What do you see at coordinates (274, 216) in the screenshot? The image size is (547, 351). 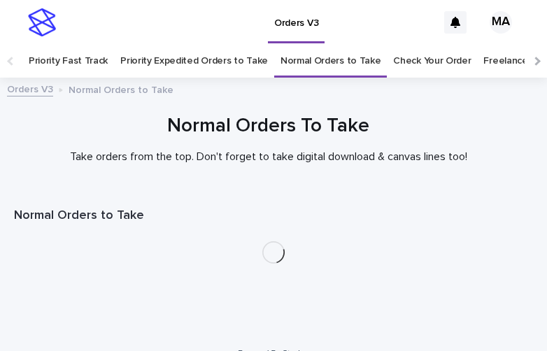 I see `h1: Normal Orders to Take` at bounding box center [274, 216].